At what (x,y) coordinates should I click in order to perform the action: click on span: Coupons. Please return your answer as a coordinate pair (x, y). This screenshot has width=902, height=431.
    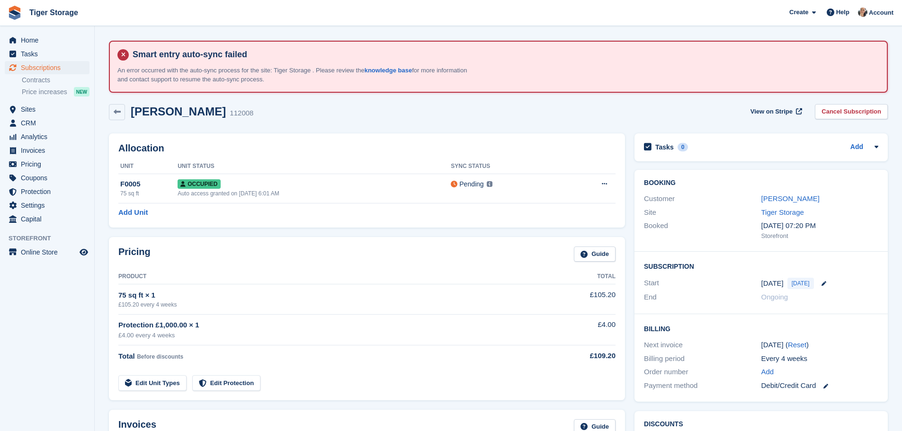
    Looking at the image, I should click on (49, 178).